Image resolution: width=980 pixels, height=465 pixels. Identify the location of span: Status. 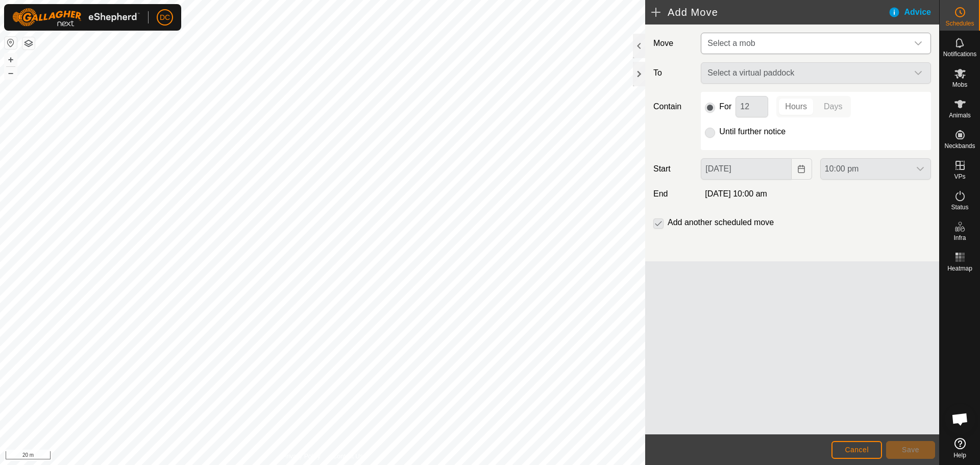
(960, 207).